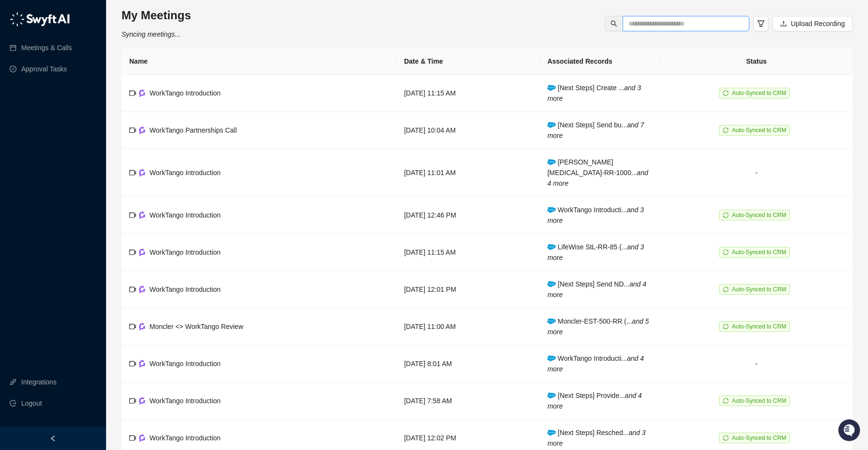 The image size is (868, 450). I want to click on a: 📚Docs, so click(23, 140).